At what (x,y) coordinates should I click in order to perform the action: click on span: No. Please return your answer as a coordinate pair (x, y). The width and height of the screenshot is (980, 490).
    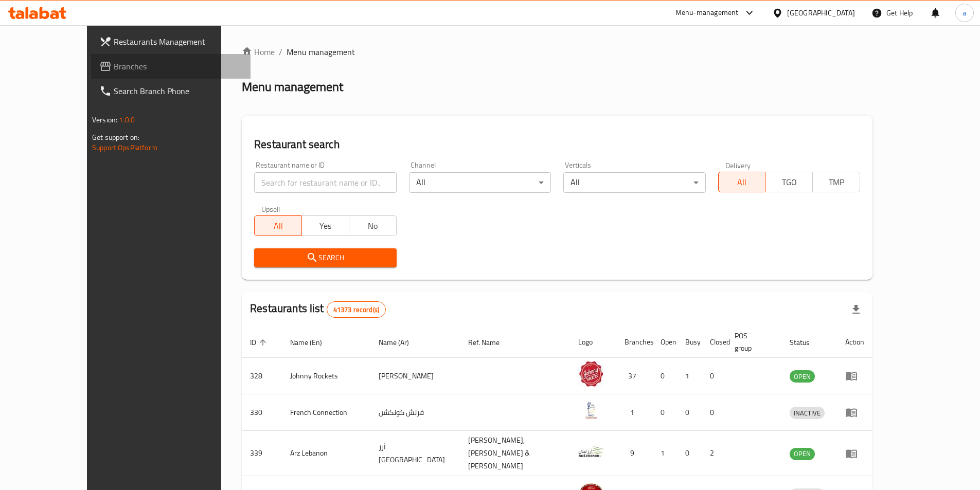
    Looking at the image, I should click on (373, 226).